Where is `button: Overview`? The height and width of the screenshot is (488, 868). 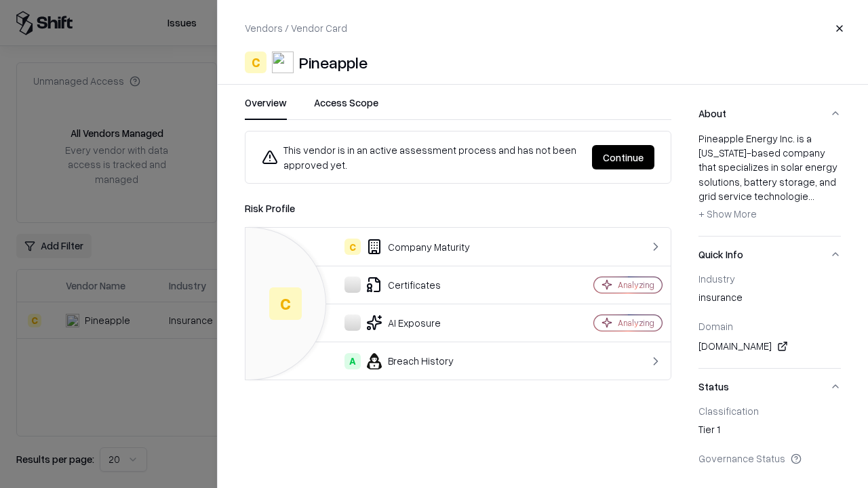
button: Overview is located at coordinates (266, 108).